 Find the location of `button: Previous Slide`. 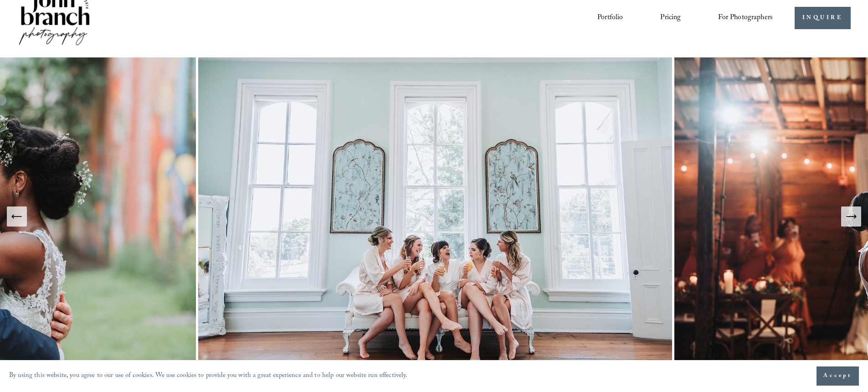

button: Previous Slide is located at coordinates (17, 217).